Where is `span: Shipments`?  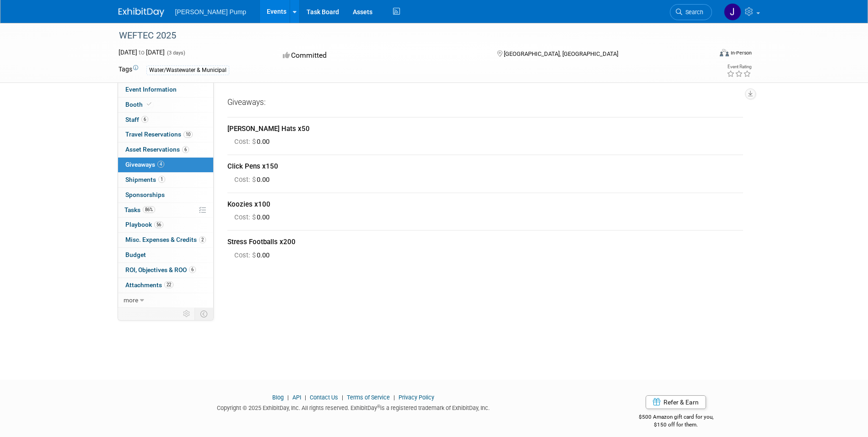 span: Shipments is located at coordinates (145, 180).